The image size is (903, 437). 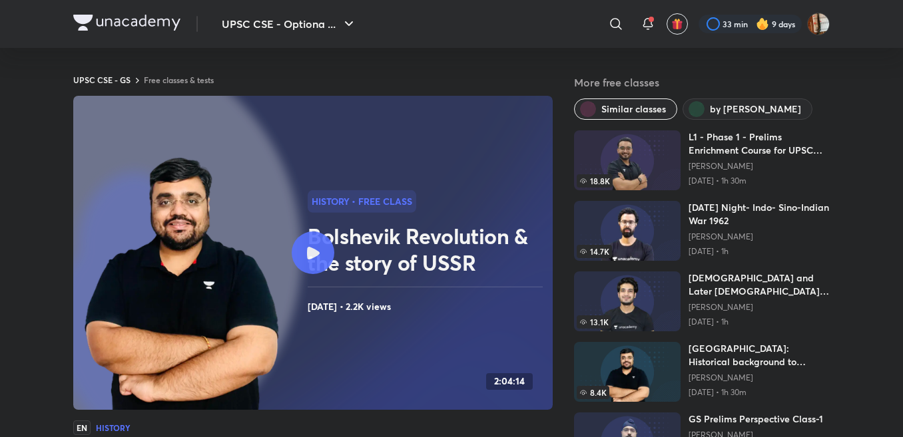 I want to click on button: avatar, so click(x=677, y=24).